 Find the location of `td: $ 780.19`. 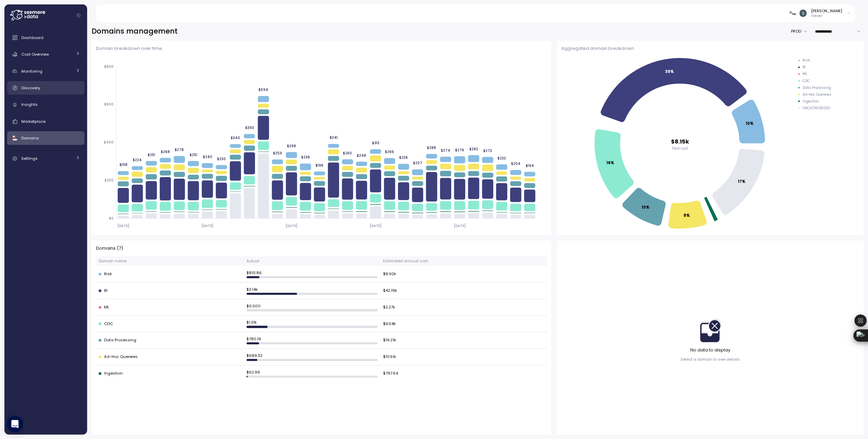

td: $ 780.19 is located at coordinates (312, 340).